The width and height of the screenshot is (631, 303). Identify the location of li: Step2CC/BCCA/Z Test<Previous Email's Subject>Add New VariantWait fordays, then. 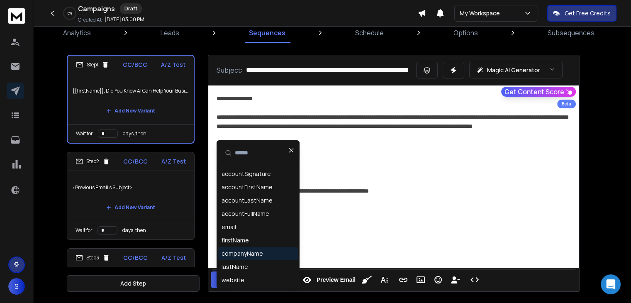
(131, 196).